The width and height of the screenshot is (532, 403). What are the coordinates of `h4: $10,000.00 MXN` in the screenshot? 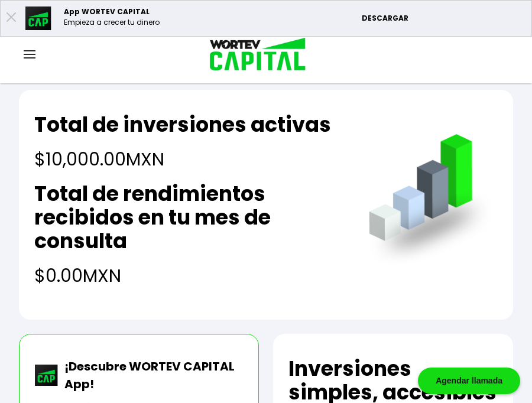 It's located at (183, 159).